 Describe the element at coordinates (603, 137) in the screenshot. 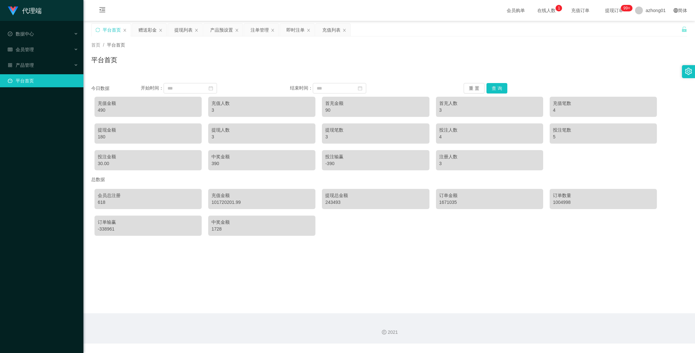

I see `div: 5` at that location.